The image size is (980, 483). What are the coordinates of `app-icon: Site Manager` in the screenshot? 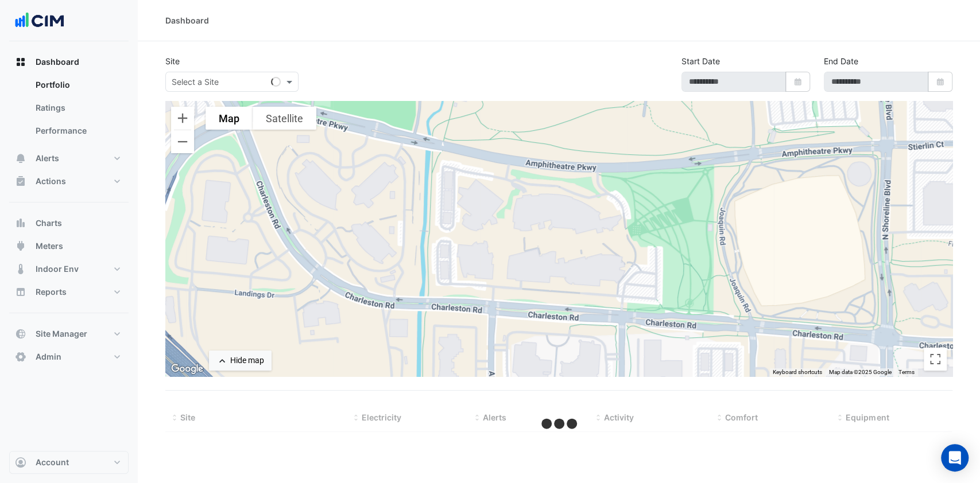 It's located at (21, 334).